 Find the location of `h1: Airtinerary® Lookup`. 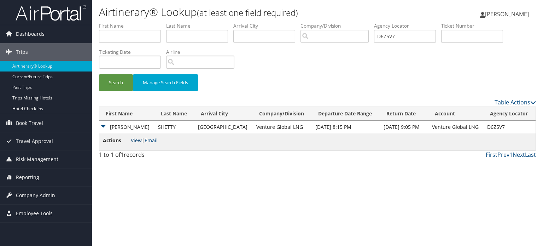

h1: Airtinerary® Lookup is located at coordinates (245, 12).